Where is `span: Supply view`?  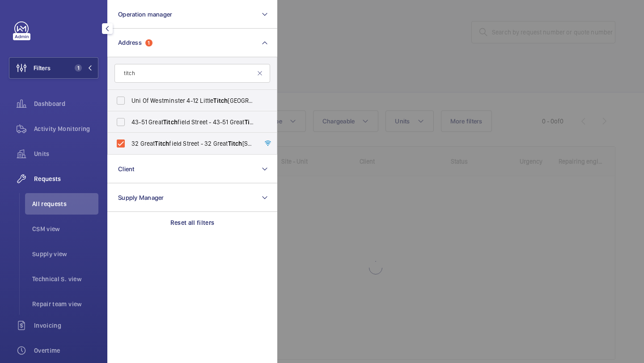
span: Supply view is located at coordinates (65, 254).